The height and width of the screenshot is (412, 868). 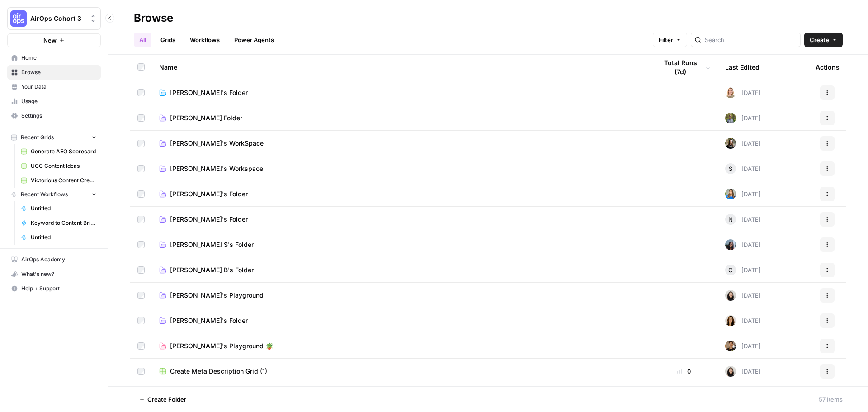 I want to click on button: Recent Workflows, so click(x=54, y=195).